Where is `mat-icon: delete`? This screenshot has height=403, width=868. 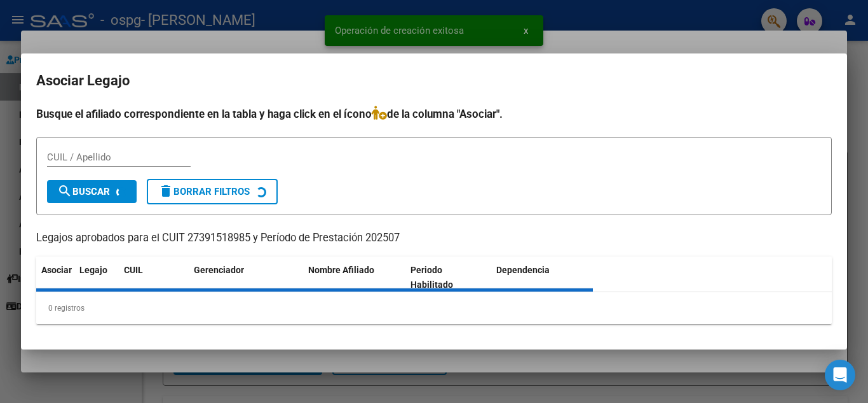
mat-icon: delete is located at coordinates (166, 191).